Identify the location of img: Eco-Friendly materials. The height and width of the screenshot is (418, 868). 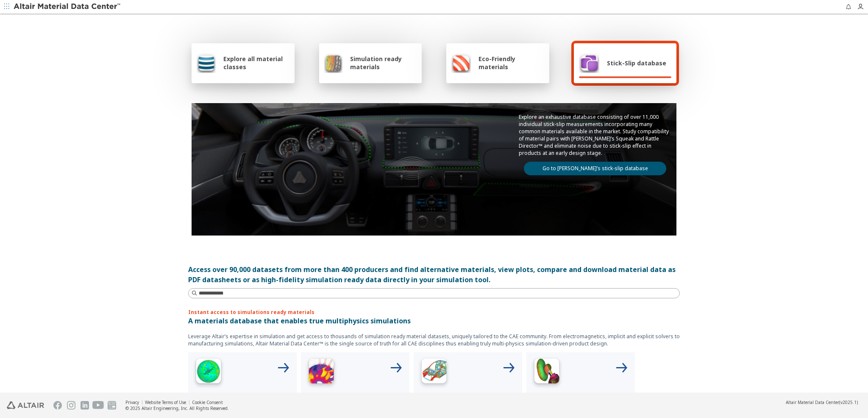
(461, 62).